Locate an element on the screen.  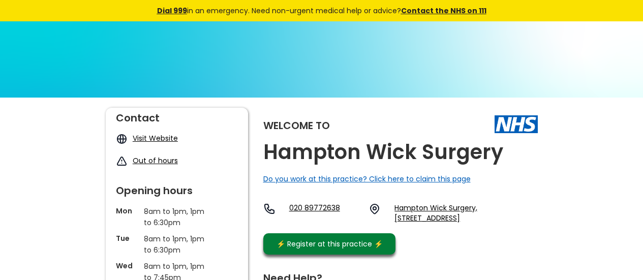
p: Tue is located at coordinates (127, 238).